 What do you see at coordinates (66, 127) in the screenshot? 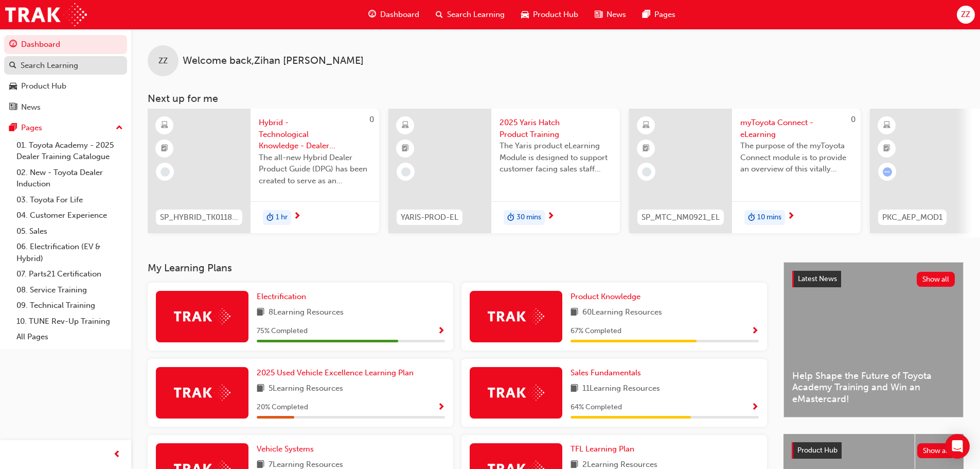
I see `button: Pages` at bounding box center [66, 127].